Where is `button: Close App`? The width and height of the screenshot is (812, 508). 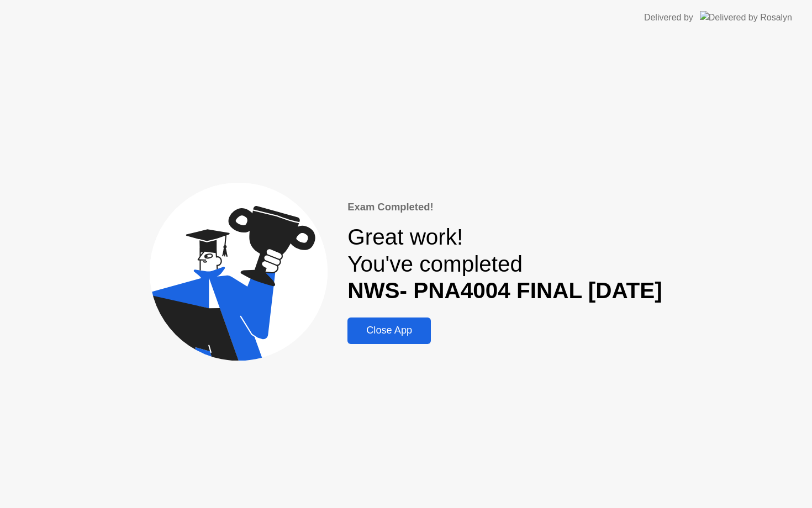 button: Close App is located at coordinates (389, 331).